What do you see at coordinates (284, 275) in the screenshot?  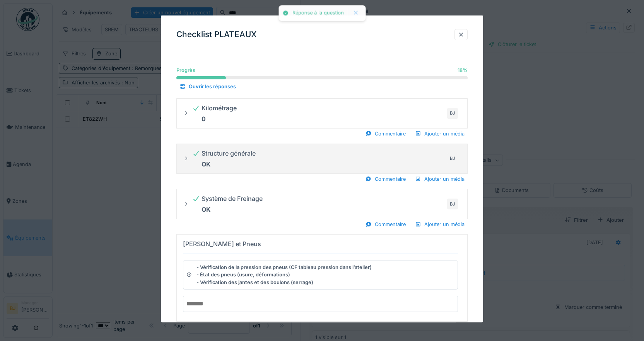 I see `div: - Vérification de la pression des pneus (CF tableau pression dans l’atelier) - État des pneus (us...` at bounding box center [284, 275].